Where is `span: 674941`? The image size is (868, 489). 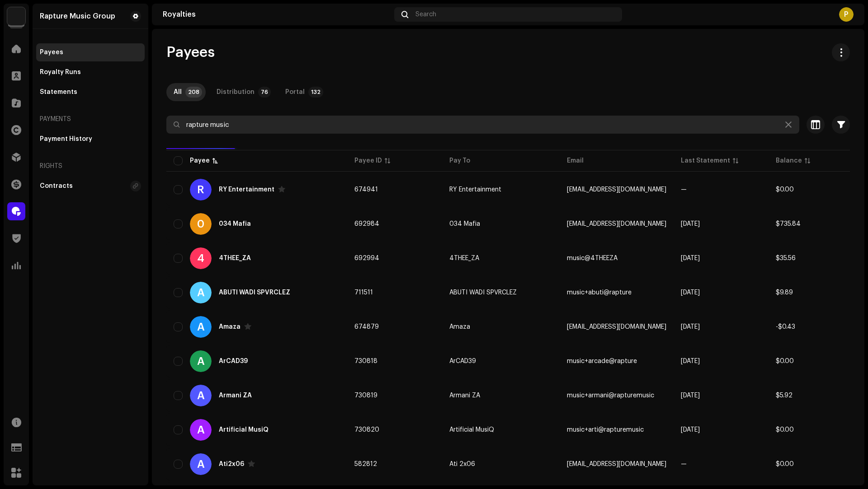 span: 674941 is located at coordinates (366, 190).